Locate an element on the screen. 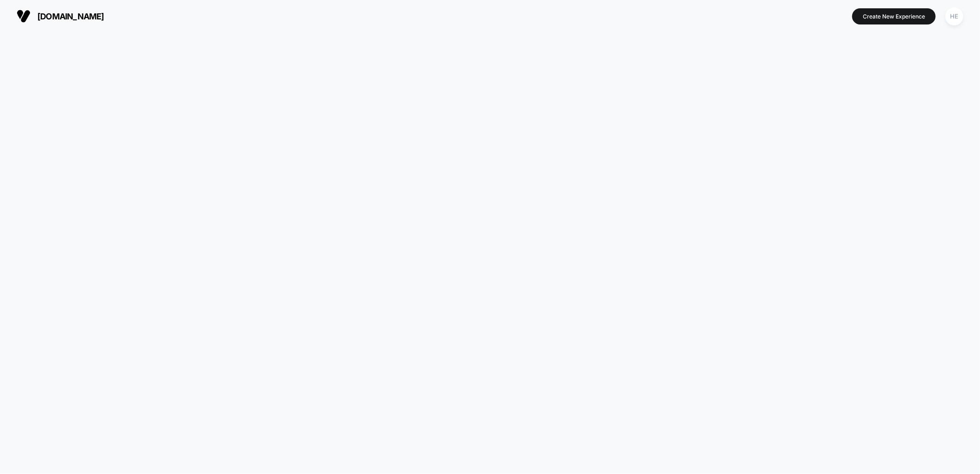 The height and width of the screenshot is (474, 980). img: Visually logo is located at coordinates (24, 16).